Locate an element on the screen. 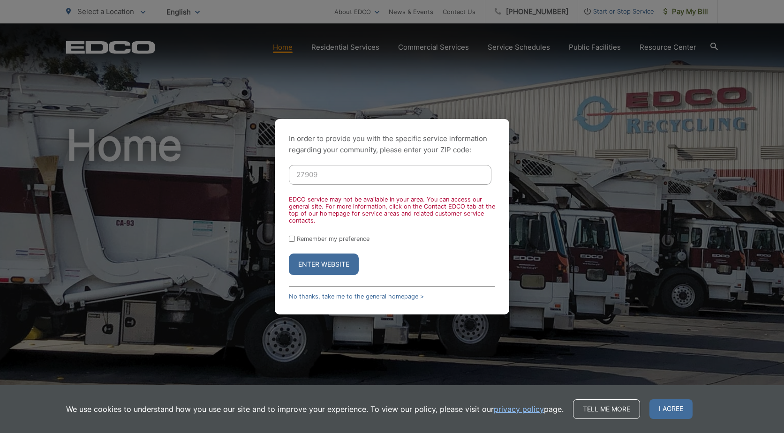  a: Tell me more is located at coordinates (606, 409).